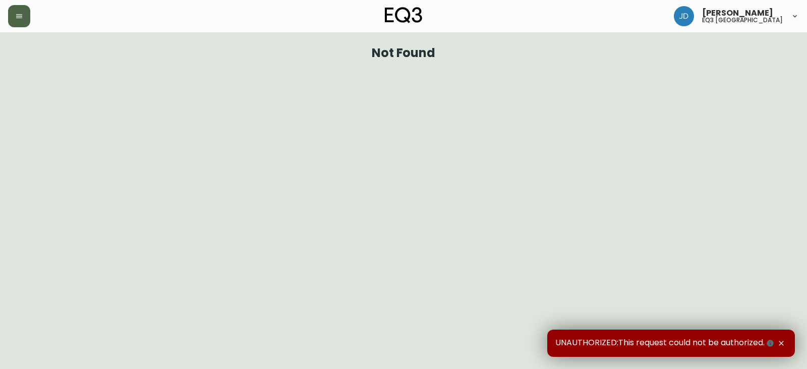 Image resolution: width=807 pixels, height=369 pixels. I want to click on img: 7c567ac048721f22e158fd313f7f0981, so click(684, 16).